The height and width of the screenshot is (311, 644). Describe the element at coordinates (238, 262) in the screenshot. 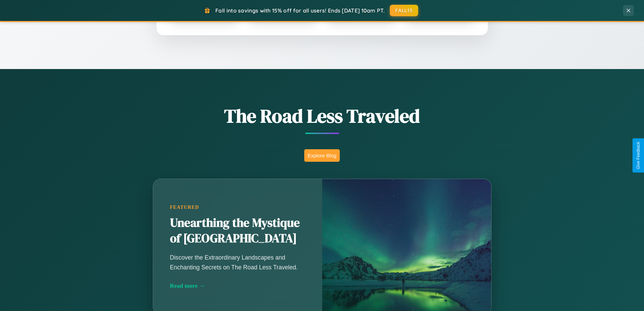

I see `p: Discover the Extraordinary Landscapes and Enchanting Secrets on The Road Less Traveled.` at that location.